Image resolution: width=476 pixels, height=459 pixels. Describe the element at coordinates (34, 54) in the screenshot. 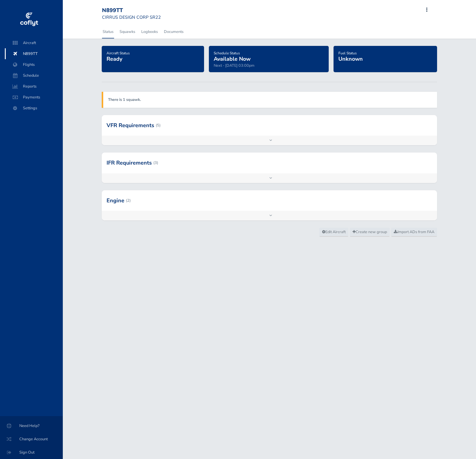

I see `span: N899TT` at that location.